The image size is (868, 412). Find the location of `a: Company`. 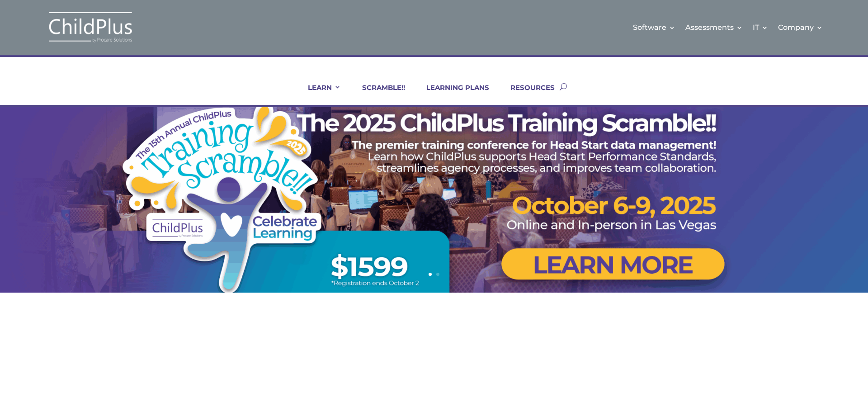

a: Company is located at coordinates (800, 27).